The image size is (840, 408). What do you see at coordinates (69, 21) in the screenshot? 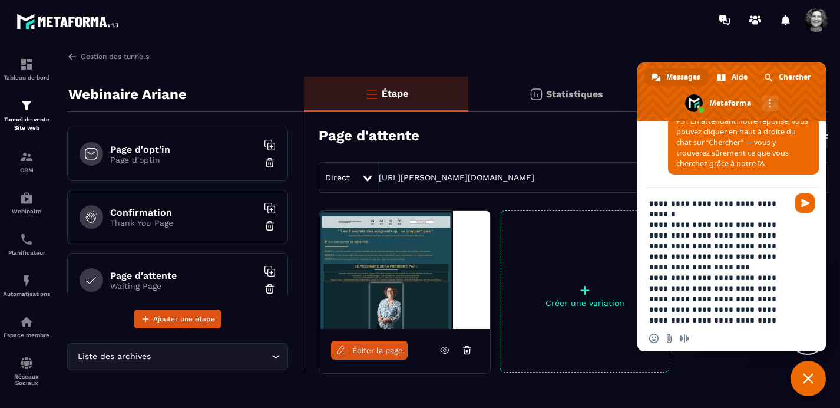
I see `img: logo` at bounding box center [69, 21].